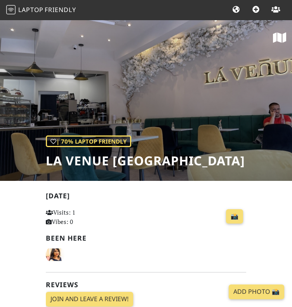 Image resolution: width=292 pixels, height=307 pixels. What do you see at coordinates (41, 10) in the screenshot?
I see `a: LaptopFriendly LaptopFriendly` at bounding box center [41, 10].